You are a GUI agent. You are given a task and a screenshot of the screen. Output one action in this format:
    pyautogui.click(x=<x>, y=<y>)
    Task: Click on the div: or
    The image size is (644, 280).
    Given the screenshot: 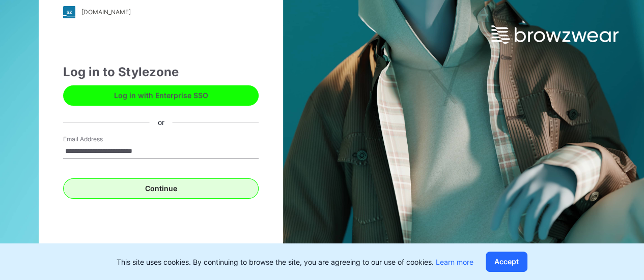 What is the action you would take?
    pyautogui.click(x=161, y=123)
    